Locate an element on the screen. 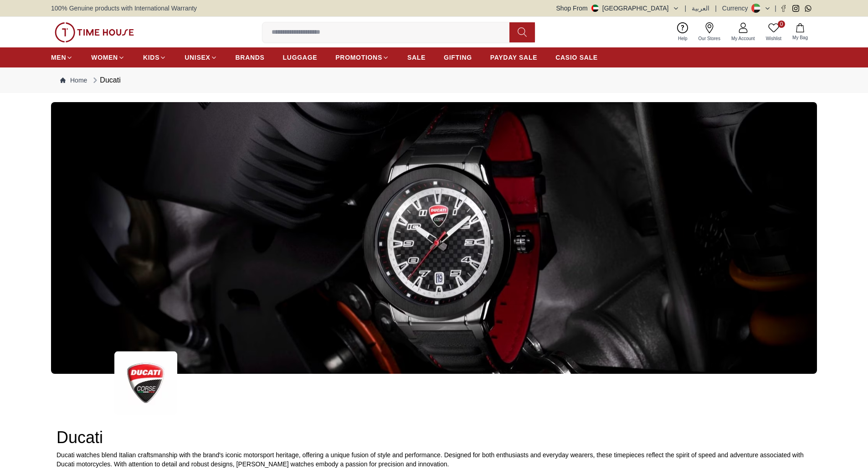  a: PROMOTIONS is located at coordinates (362, 58).